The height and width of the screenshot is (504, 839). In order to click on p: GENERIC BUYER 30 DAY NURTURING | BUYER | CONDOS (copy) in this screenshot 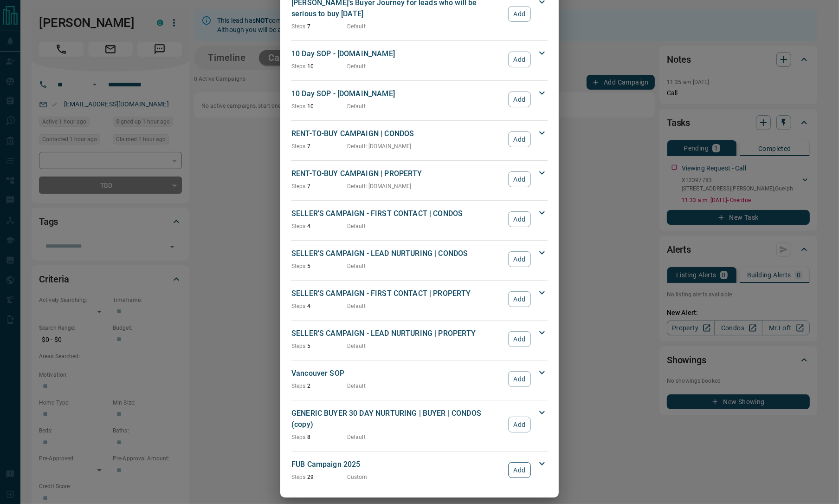, I will do `click(397, 419)`.